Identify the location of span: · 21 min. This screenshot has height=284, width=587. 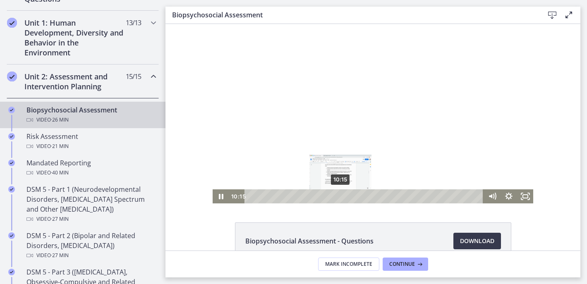
(60, 146).